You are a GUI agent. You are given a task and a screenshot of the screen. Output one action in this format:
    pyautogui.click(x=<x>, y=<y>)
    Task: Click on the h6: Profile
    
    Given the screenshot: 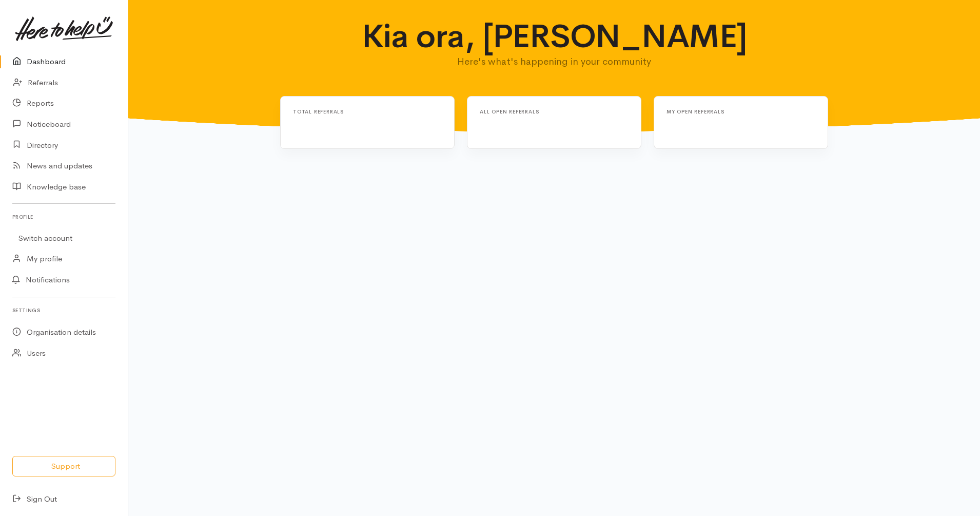 What is the action you would take?
    pyautogui.click(x=64, y=217)
    